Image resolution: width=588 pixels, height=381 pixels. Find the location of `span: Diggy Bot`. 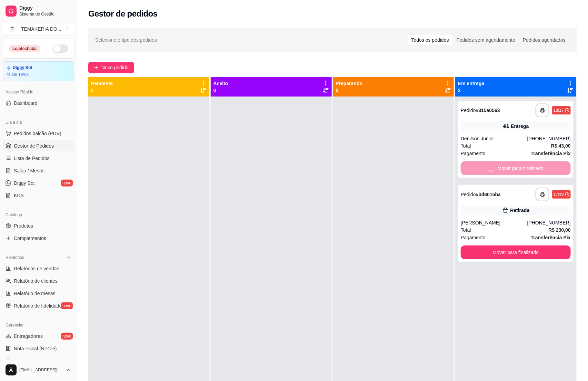

span: Diggy Bot is located at coordinates (24, 183).